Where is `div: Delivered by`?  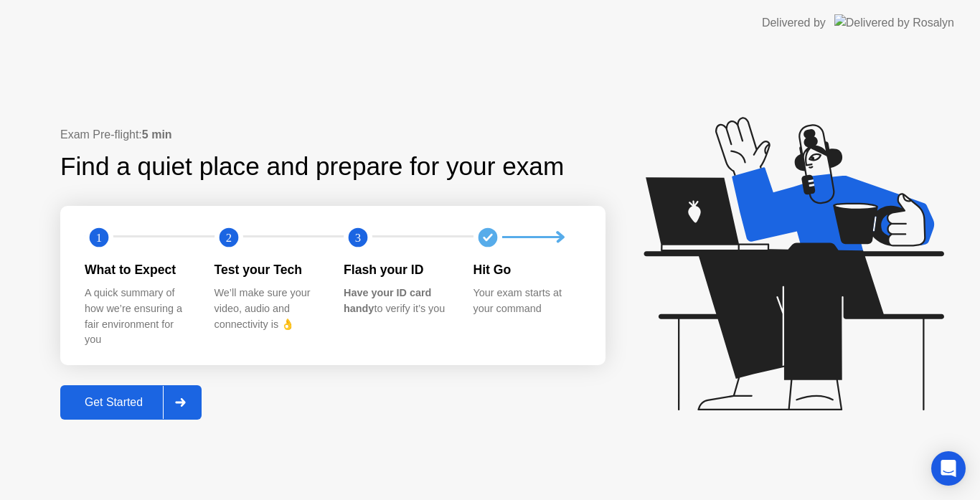 div: Delivered by is located at coordinates (794, 23).